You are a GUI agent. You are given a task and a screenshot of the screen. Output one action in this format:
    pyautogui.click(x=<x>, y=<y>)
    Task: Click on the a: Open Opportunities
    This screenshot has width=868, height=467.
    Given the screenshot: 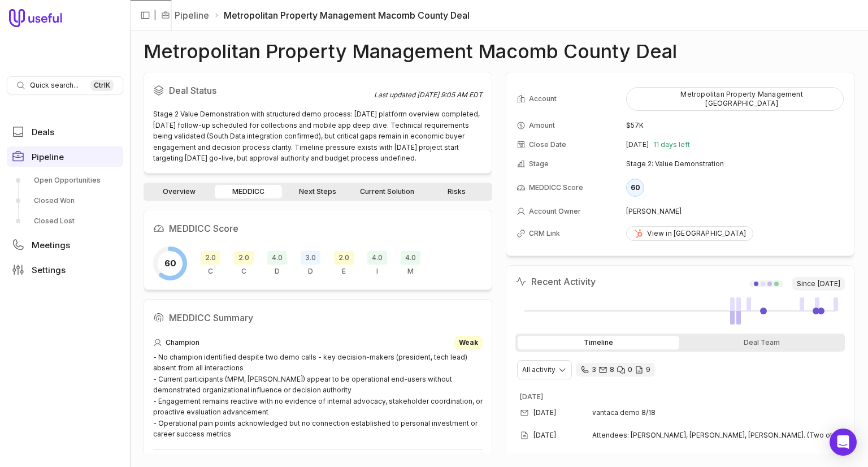 What is the action you would take?
    pyautogui.click(x=65, y=181)
    